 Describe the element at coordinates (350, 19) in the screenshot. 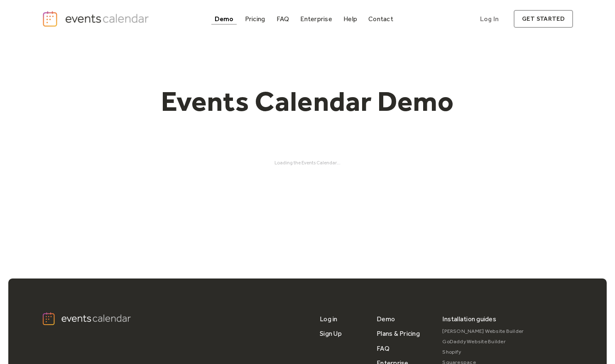

I see `a: Help` at that location.